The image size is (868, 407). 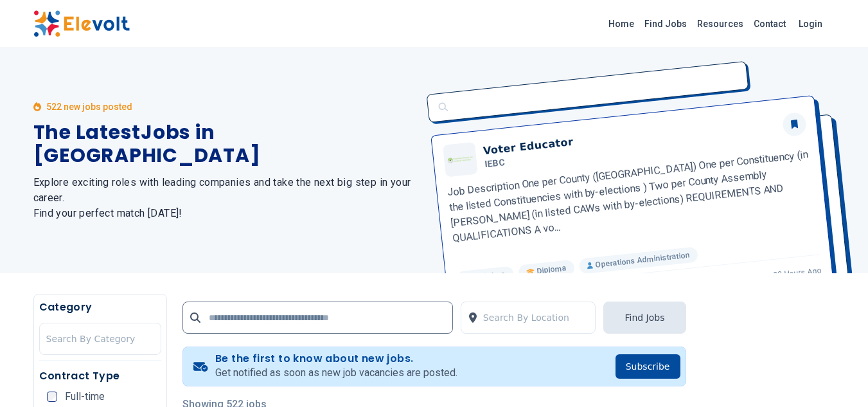 I want to click on img: Elevolt, so click(x=82, y=23).